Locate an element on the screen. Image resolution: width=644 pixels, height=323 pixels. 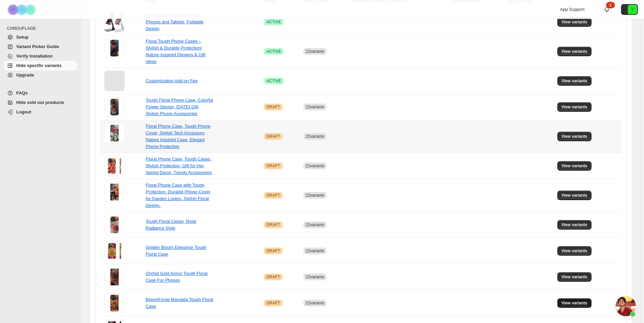
span: CAMOUFLAGE is located at coordinates (42, 28).